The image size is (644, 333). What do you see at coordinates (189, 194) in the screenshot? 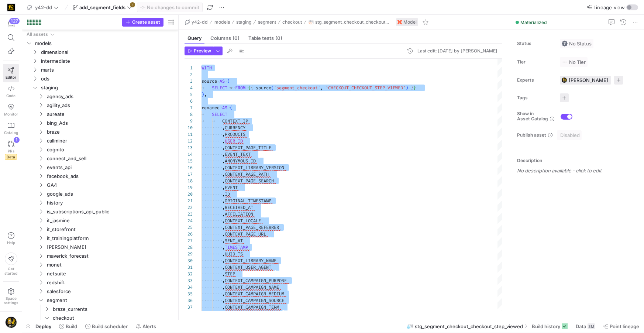
I see `div: 20` at bounding box center [189, 194].